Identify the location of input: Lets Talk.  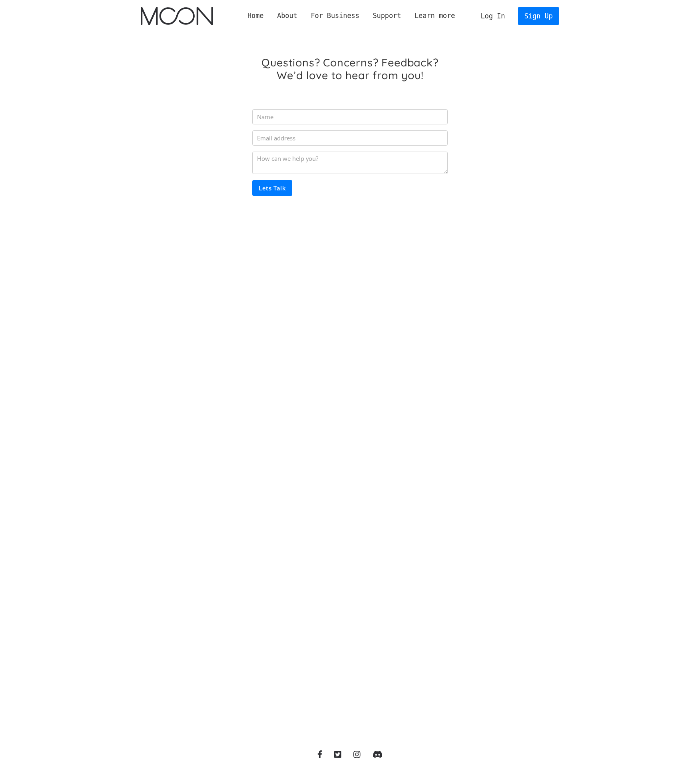
(272, 188).